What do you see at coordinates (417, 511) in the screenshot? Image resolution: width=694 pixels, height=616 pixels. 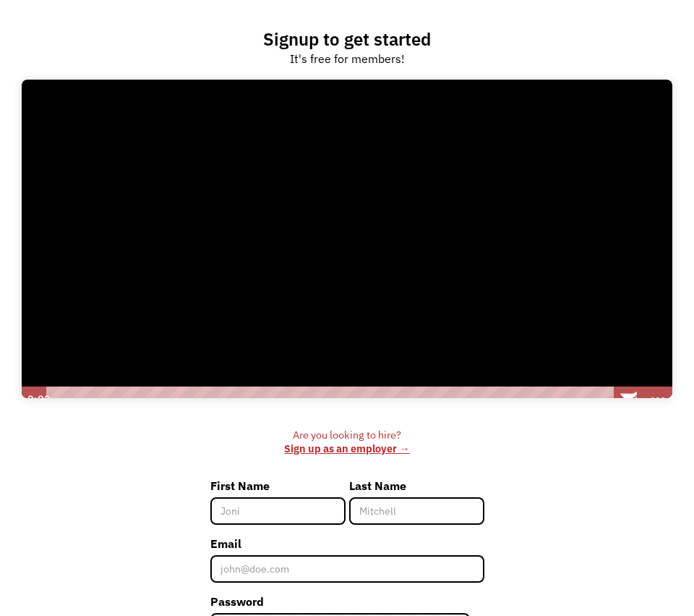 I see `input: Mitchell` at bounding box center [417, 511].